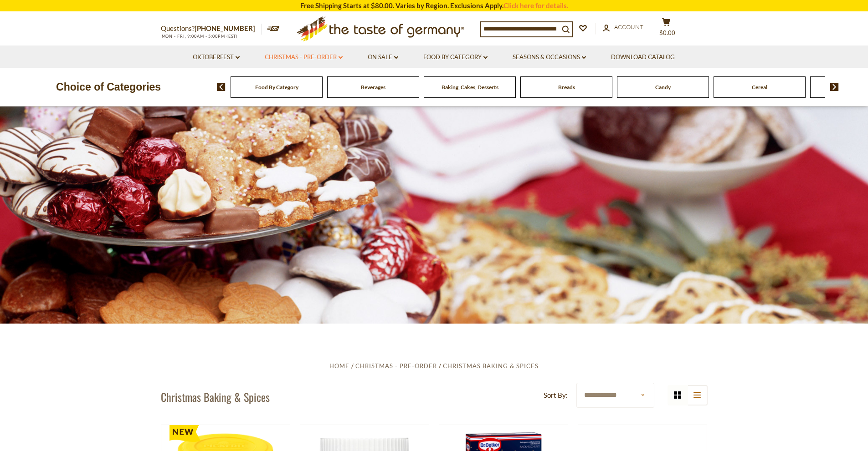  What do you see at coordinates (491, 366) in the screenshot?
I see `a: Christmas Baking & Spices` at bounding box center [491, 366].